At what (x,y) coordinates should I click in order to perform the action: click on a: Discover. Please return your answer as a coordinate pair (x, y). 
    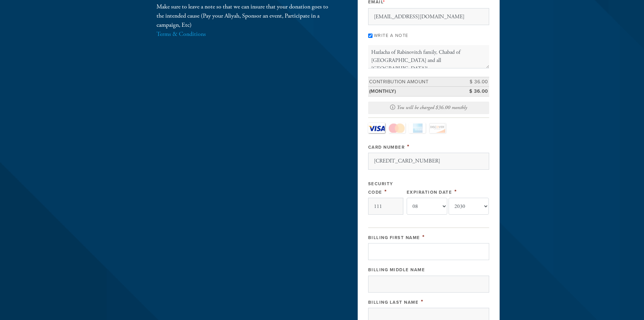
    Looking at the image, I should click on (437, 128).